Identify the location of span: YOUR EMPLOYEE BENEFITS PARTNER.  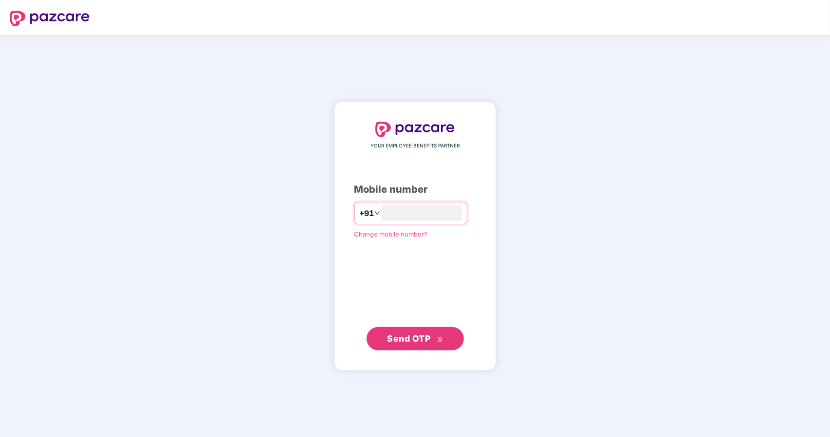
(415, 146).